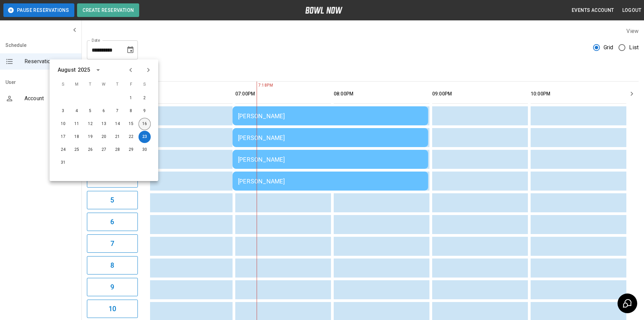  I want to click on button: Aug 11, 2025, so click(77, 124).